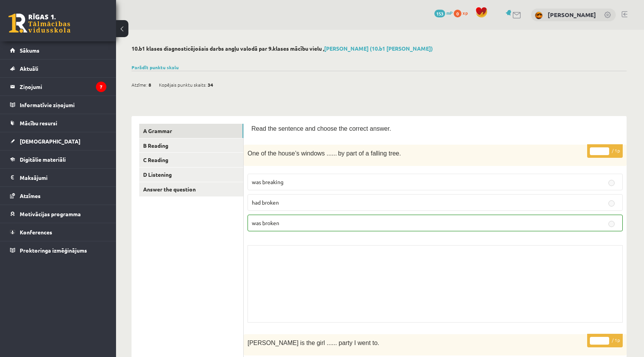 The height and width of the screenshot is (357, 644). Describe the element at coordinates (611, 224) in the screenshot. I see `input: was broken` at that location.